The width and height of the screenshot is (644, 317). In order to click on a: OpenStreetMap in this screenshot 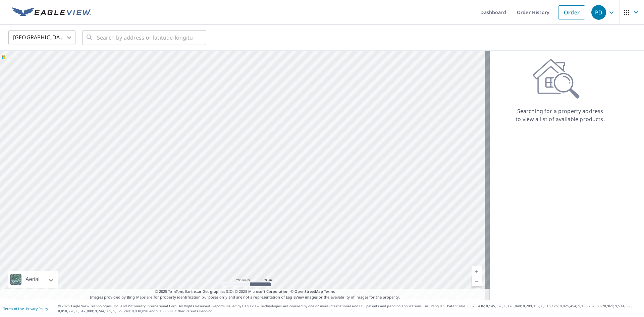, I will do `click(309, 291)`.